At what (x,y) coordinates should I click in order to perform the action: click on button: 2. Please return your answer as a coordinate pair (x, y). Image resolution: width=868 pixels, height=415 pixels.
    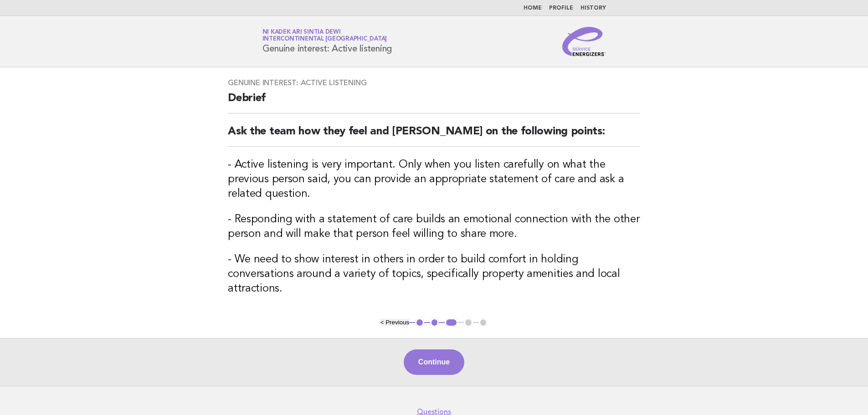
    Looking at the image, I should click on (435, 322).